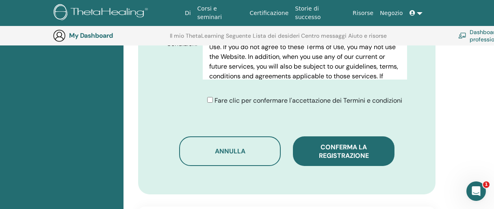 This screenshot has width=494, height=209. I want to click on span: 1, so click(487, 185).